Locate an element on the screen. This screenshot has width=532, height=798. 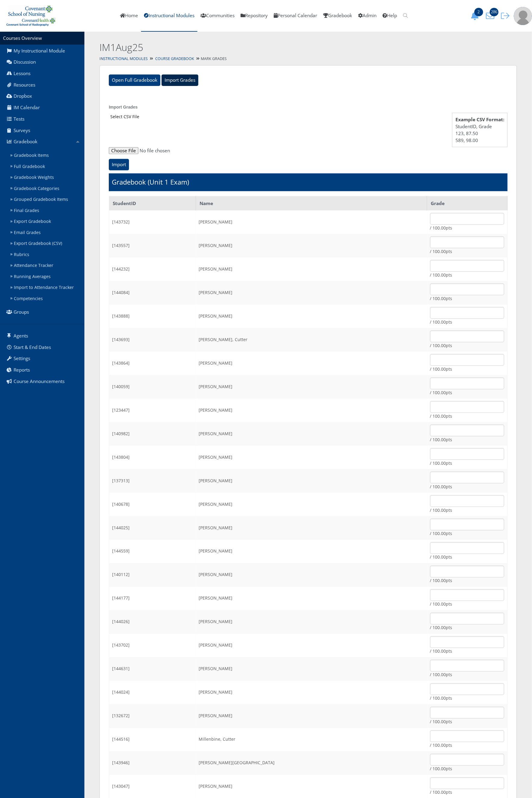
td: [137313] is located at coordinates (153, 481).